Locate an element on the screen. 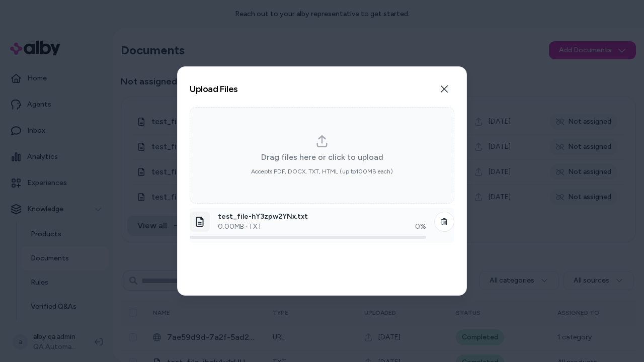  span: Drag files here or click to upload is located at coordinates (322, 157).